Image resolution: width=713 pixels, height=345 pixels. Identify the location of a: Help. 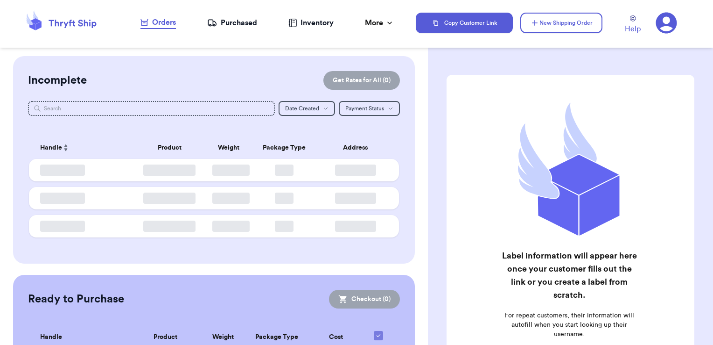
(633, 25).